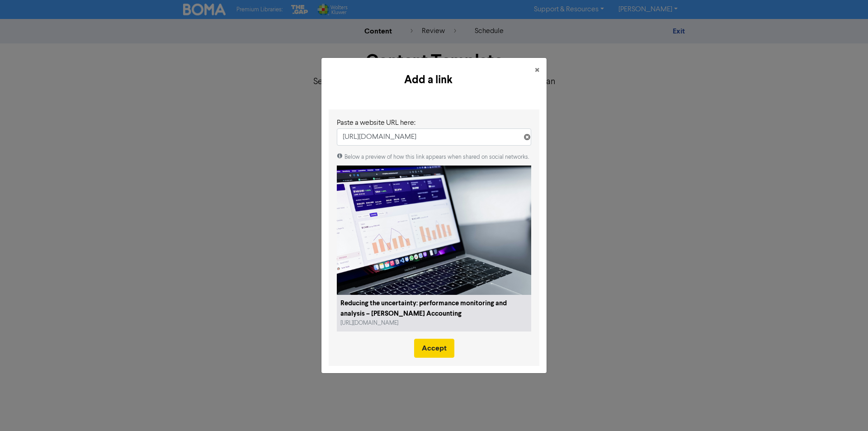  I want to click on button: Close, so click(537, 71).